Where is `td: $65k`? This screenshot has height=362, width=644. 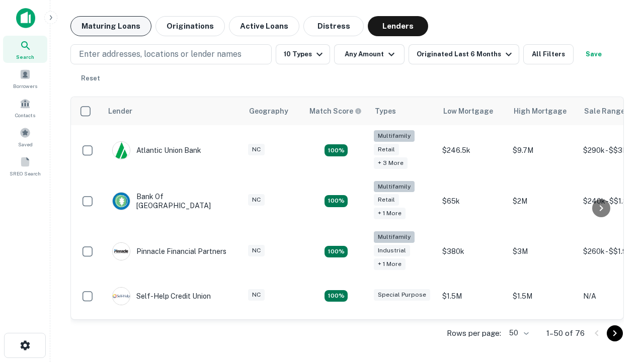 td: $65k is located at coordinates (472, 201).